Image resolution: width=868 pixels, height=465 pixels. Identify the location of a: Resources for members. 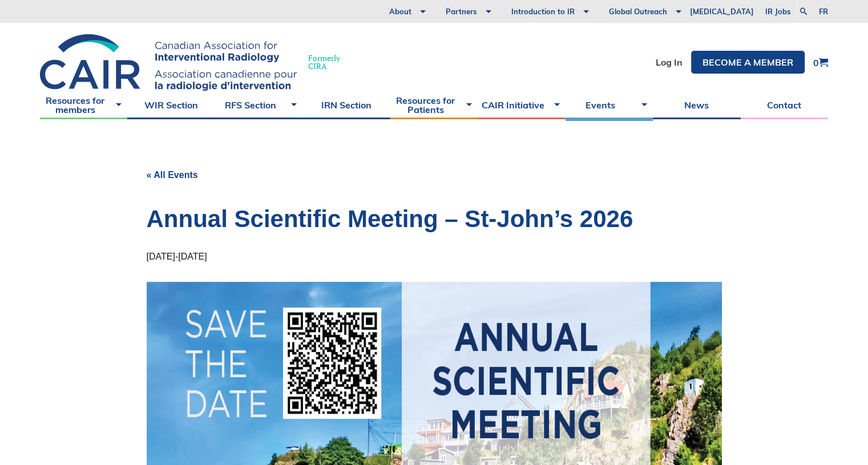
(83, 105).